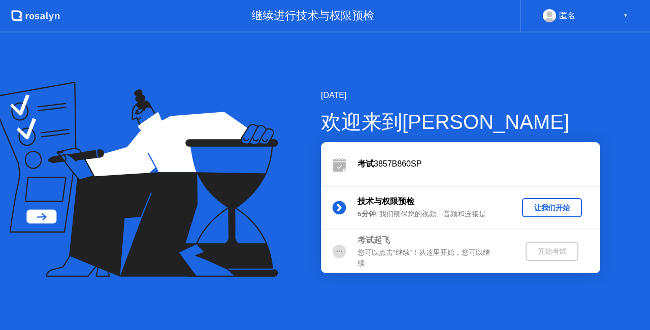  I want to click on div: 匿名, so click(567, 16).